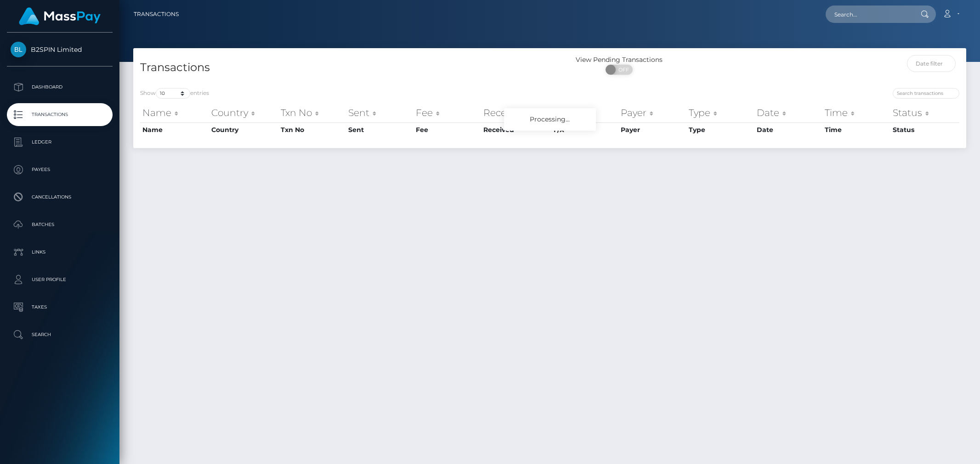 Image resolution: width=980 pixels, height=464 pixels. I want to click on p: Search, so click(60, 335).